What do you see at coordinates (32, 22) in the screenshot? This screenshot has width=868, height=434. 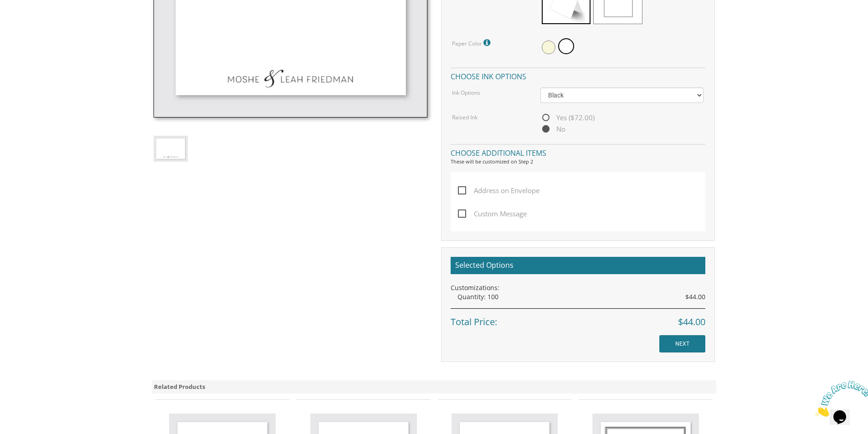 I see `img: Chat attention grabber` at bounding box center [32, 22].